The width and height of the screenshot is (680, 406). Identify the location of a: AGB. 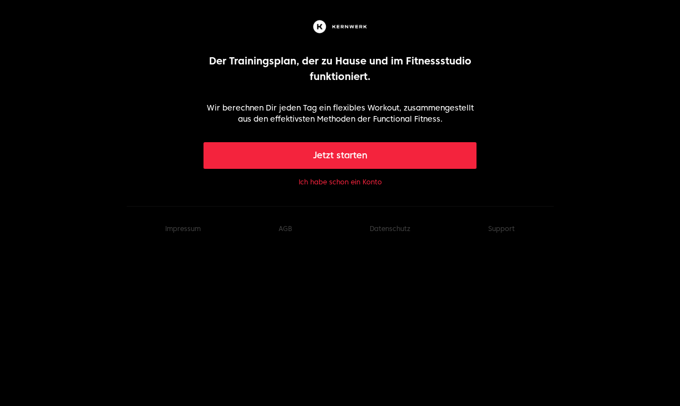
(285, 228).